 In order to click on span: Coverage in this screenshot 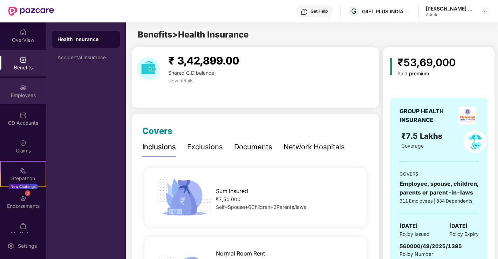, I will do `click(413, 146)`.